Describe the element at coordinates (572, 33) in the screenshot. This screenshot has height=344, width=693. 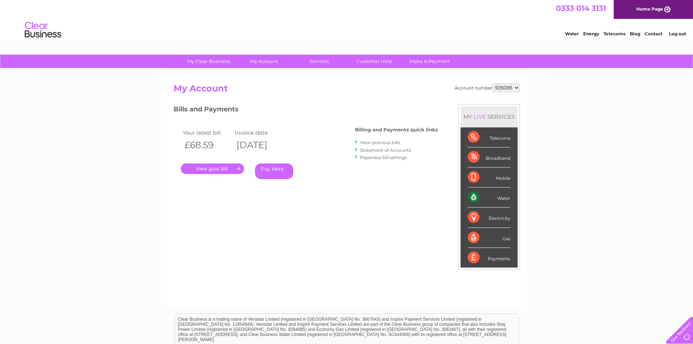
I see `a: Water` at that location.